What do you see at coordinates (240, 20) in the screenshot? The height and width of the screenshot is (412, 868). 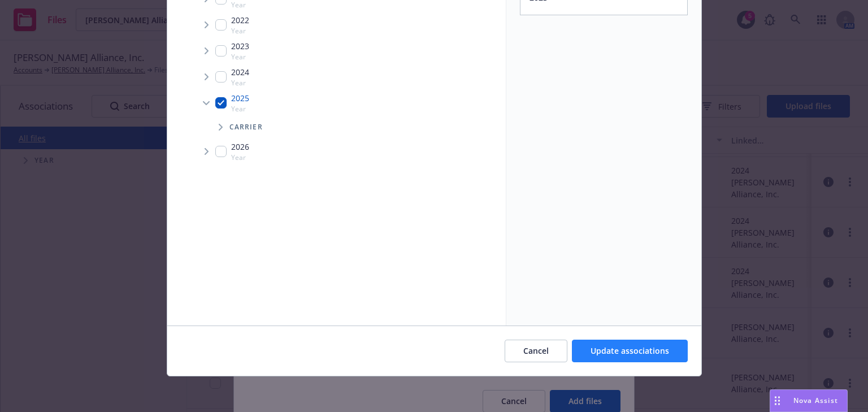 I see `span: 2022` at bounding box center [240, 20].